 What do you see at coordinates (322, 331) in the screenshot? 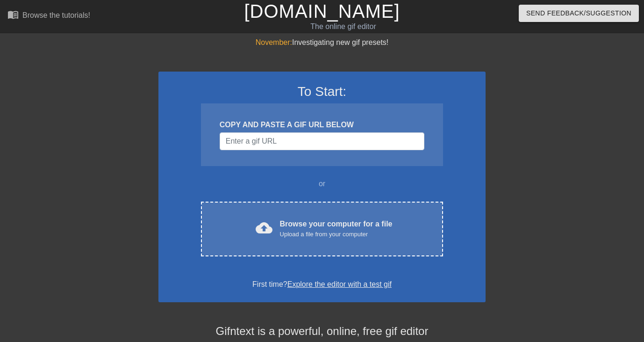
I see `h4: Gifntext is a powerful, online, free gif editor` at bounding box center [322, 331].